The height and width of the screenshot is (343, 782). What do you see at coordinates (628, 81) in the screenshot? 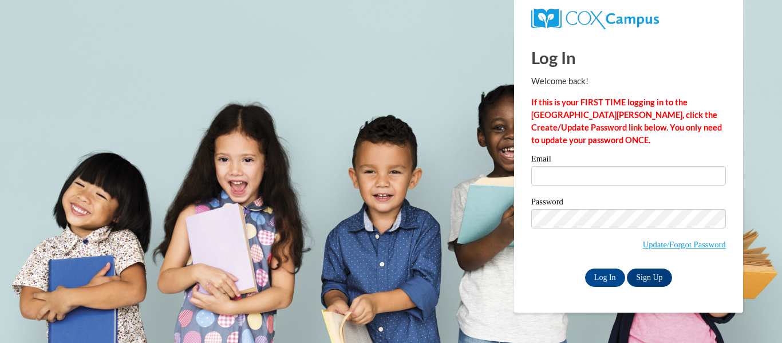
I see `p: Welcome back!` at bounding box center [628, 81].